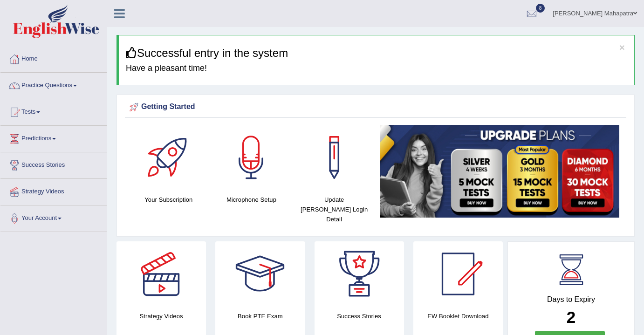  Describe the element at coordinates (54, 217) in the screenshot. I see `a: Your Account` at that location.